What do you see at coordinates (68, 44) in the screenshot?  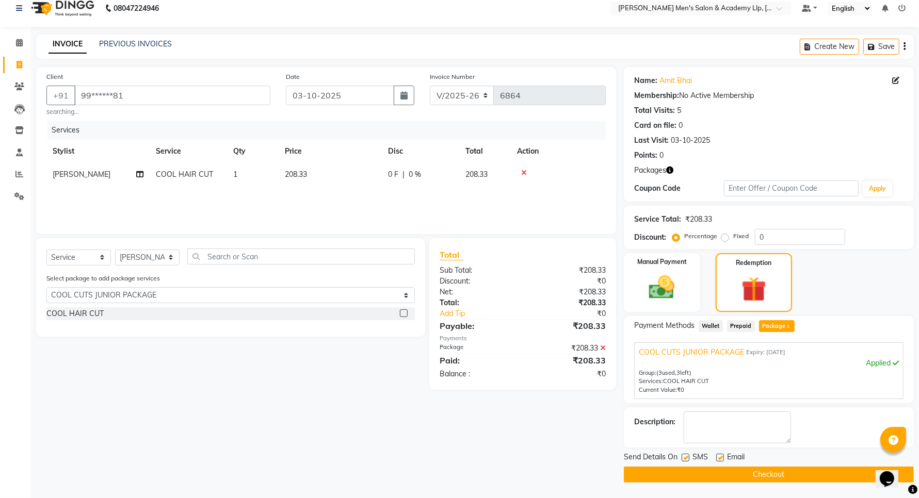 I see `a: INVOICE` at bounding box center [68, 44].